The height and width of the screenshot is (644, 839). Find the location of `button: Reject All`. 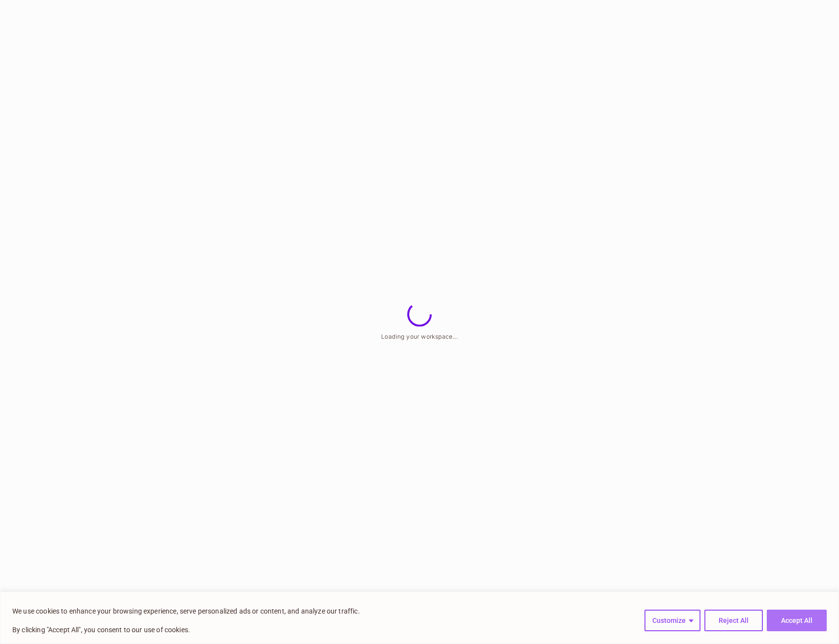

button: Reject All is located at coordinates (733, 620).